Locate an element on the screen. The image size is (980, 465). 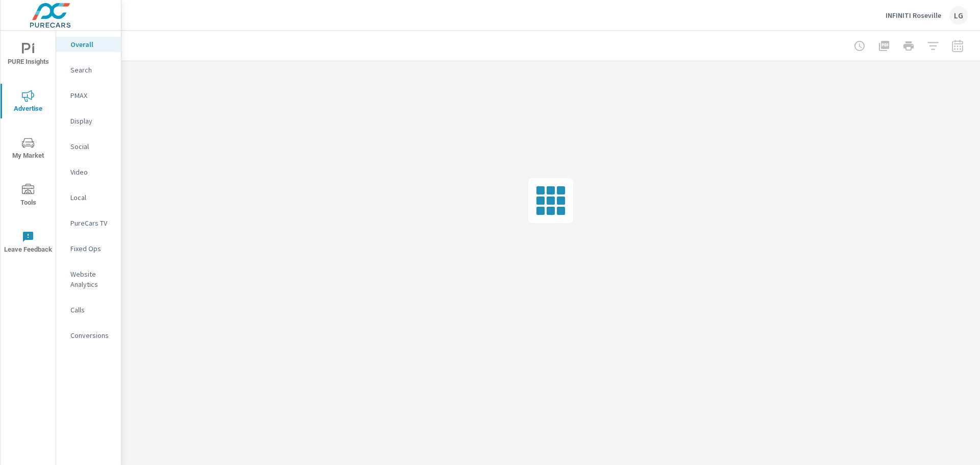
p: Calls is located at coordinates (92, 310).